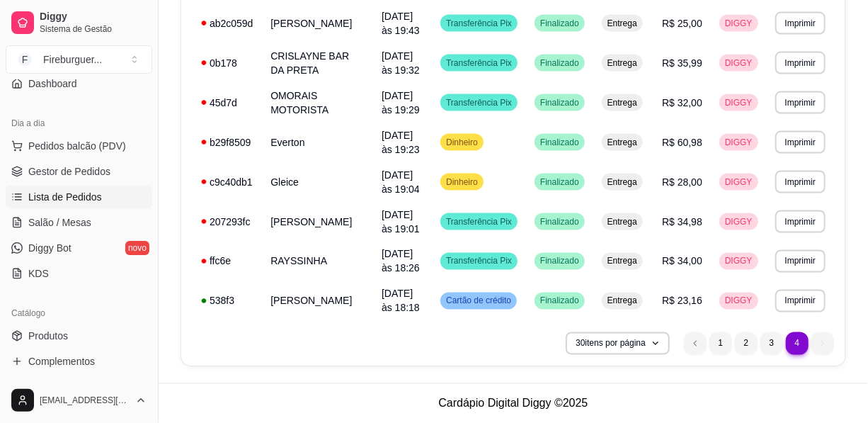 This screenshot has width=868, height=423. What do you see at coordinates (79, 336) in the screenshot?
I see `a: Produtos` at bounding box center [79, 336].